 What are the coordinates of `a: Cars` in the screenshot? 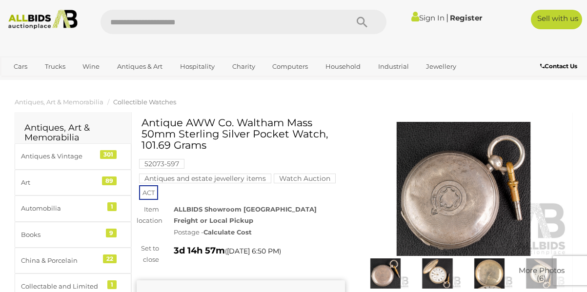 It's located at (21, 66).